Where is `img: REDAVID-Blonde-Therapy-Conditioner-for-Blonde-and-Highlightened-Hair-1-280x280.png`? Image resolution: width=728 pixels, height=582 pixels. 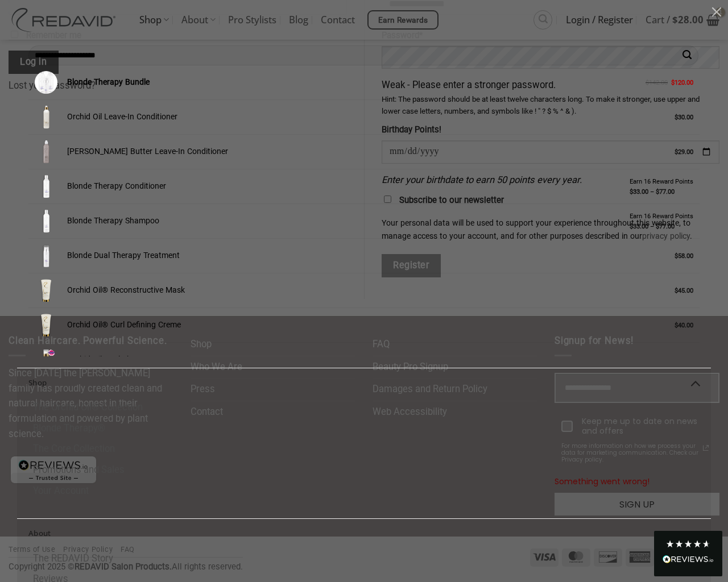
img: REDAVID-Blonde-Therapy-Conditioner-for-Blonde-and-Highlightened-Hair-1-280x280.png is located at coordinates (46, 187).